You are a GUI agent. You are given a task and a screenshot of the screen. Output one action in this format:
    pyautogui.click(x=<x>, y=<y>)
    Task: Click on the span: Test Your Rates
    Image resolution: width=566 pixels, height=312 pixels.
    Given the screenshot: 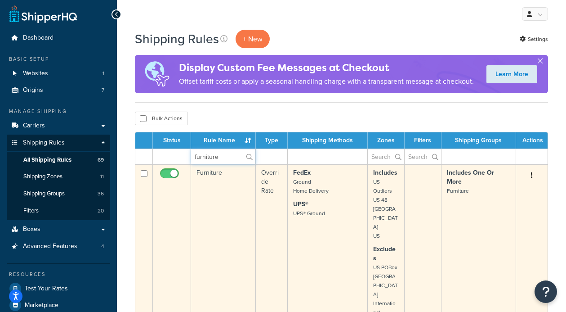 What is the action you would take?
    pyautogui.click(x=46, y=288)
    